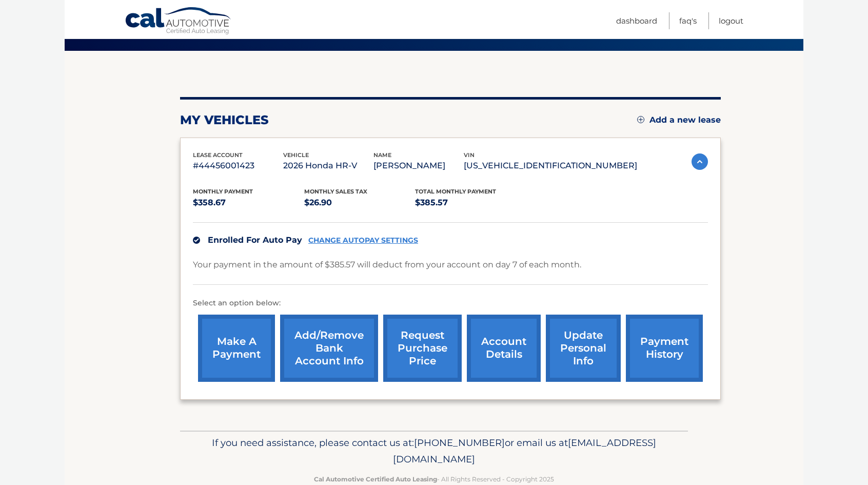 The height and width of the screenshot is (485, 868). What do you see at coordinates (679, 120) in the screenshot?
I see `a: Add a new lease` at bounding box center [679, 120].